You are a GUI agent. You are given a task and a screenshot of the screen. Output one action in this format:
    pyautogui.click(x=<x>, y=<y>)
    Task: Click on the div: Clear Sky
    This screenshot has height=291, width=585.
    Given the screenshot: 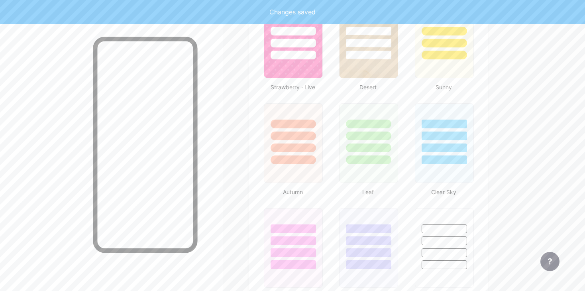 What is the action you would take?
    pyautogui.click(x=444, y=192)
    